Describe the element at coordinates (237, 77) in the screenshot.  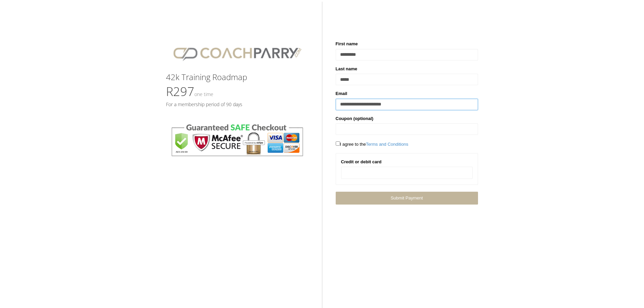
I see `h3: 42k Training Roadmap` at that location.